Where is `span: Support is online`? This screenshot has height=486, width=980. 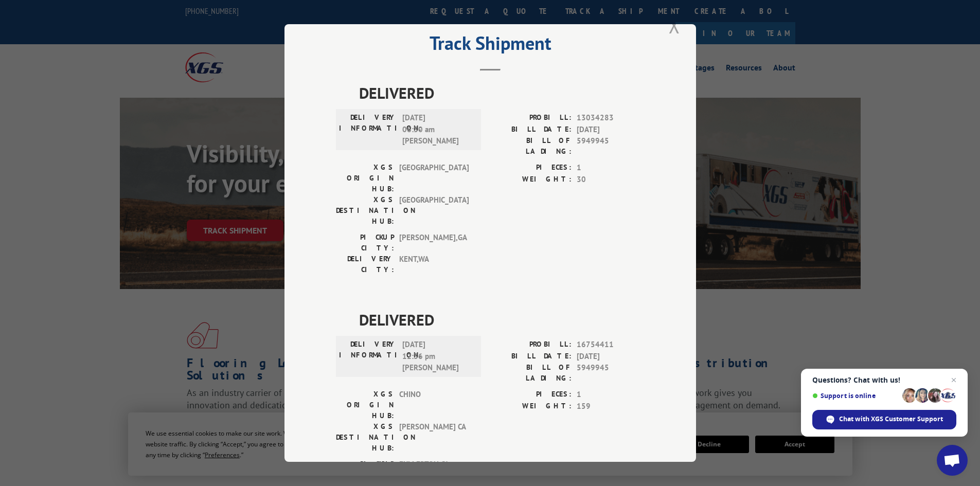
span: Support is online is located at coordinates (855, 396).